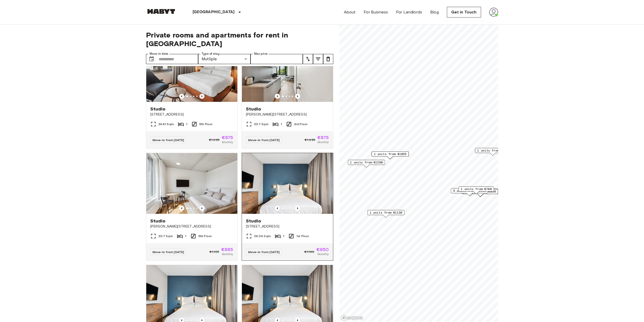 This screenshot has width=644, height=322. Describe the element at coordinates (323, 250) in the screenshot. I see `span: €950` at that location.